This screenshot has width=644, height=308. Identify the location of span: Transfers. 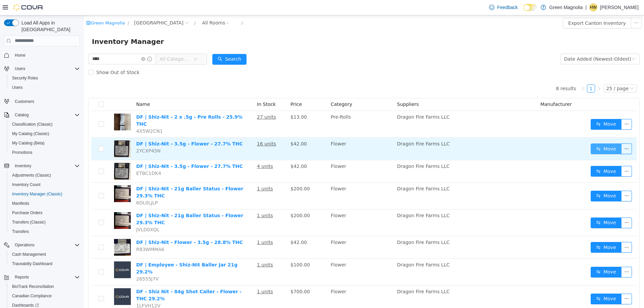
(45, 232).